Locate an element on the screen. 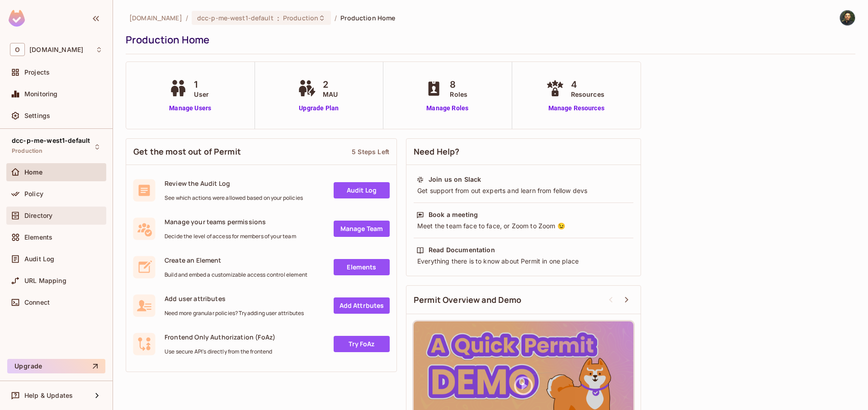 The height and width of the screenshot is (410, 868). span: Need more granular policies? Try adding user attributes is located at coordinates (234, 314).